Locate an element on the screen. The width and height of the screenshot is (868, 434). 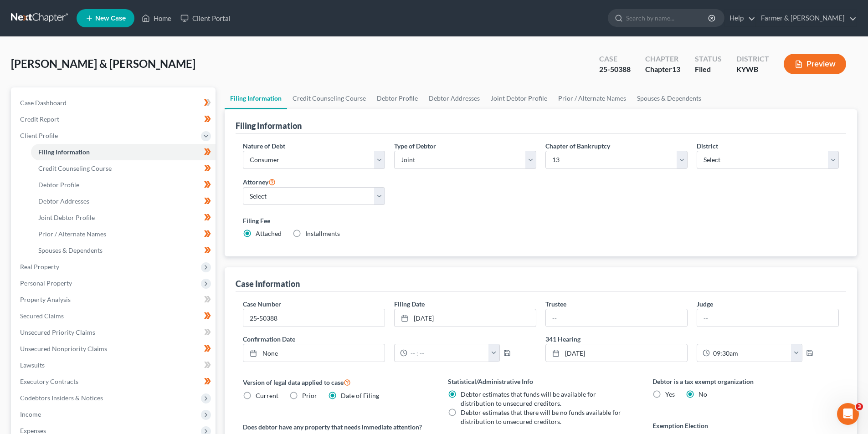
a: Case Dashboard is located at coordinates (114, 103).